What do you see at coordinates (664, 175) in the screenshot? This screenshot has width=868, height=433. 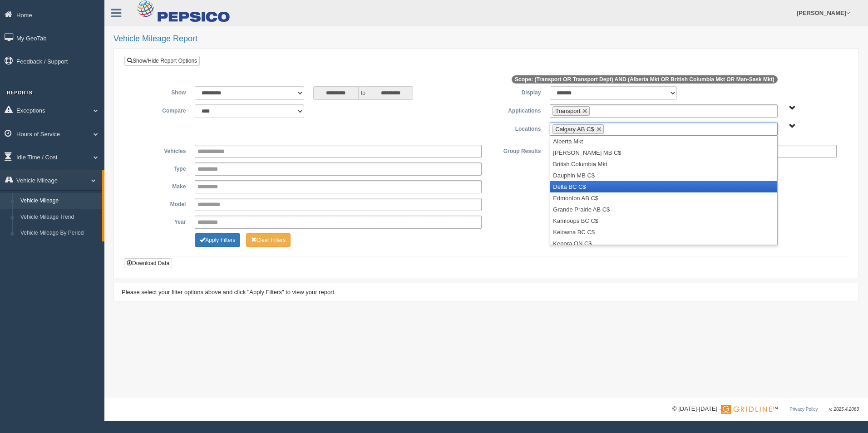 I see `li: Dauphin MB C$` at bounding box center [664, 175].